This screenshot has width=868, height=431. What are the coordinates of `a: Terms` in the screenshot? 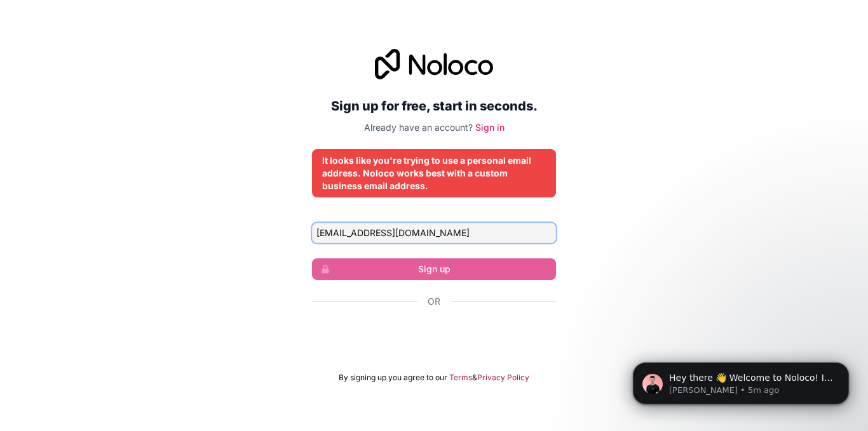 It's located at (461, 378).